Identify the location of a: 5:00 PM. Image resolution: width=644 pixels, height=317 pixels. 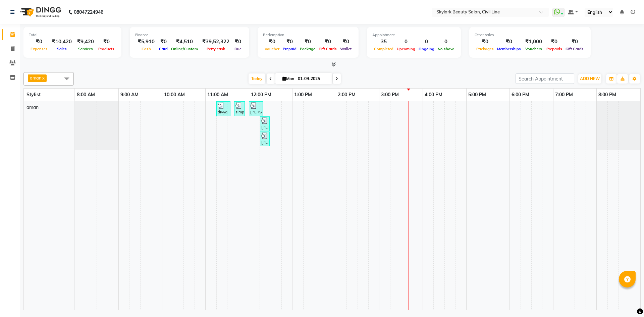
(477, 95).